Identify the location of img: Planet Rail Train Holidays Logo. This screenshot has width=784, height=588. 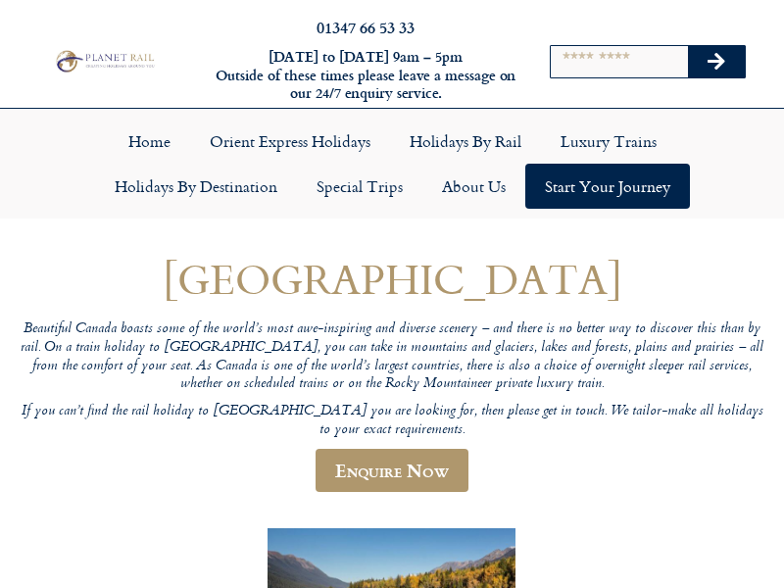
(104, 61).